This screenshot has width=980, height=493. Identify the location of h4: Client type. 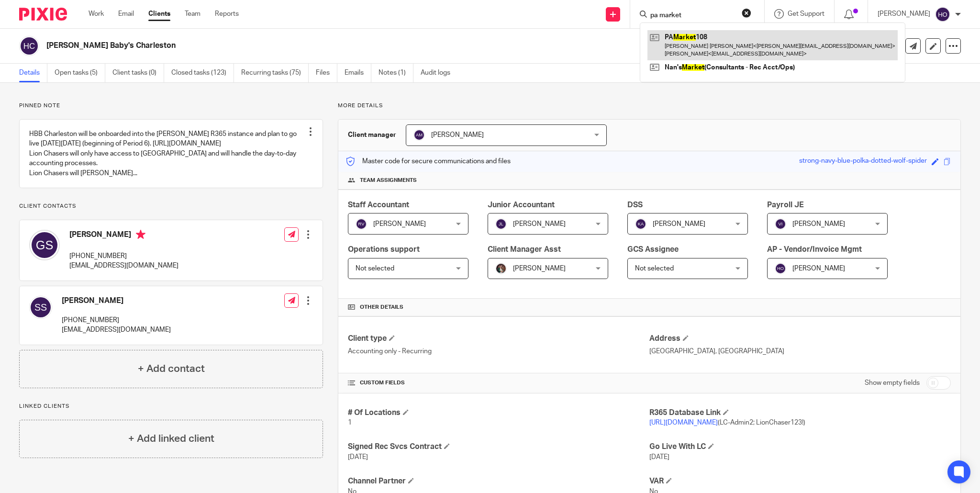
(498, 338).